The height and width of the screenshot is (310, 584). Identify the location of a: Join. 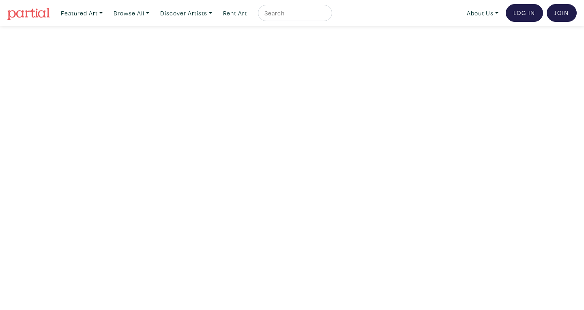
(561, 13).